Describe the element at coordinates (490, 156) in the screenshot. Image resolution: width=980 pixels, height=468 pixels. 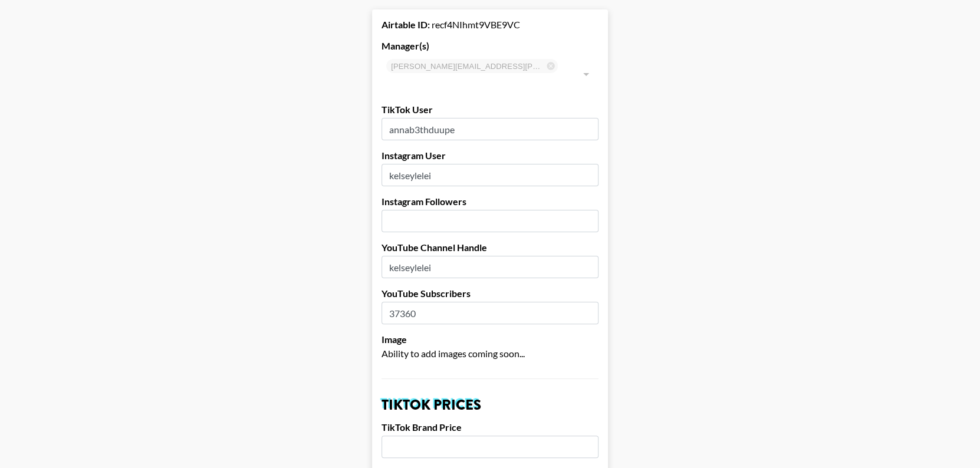
I see `label: Instagram User` at that location.